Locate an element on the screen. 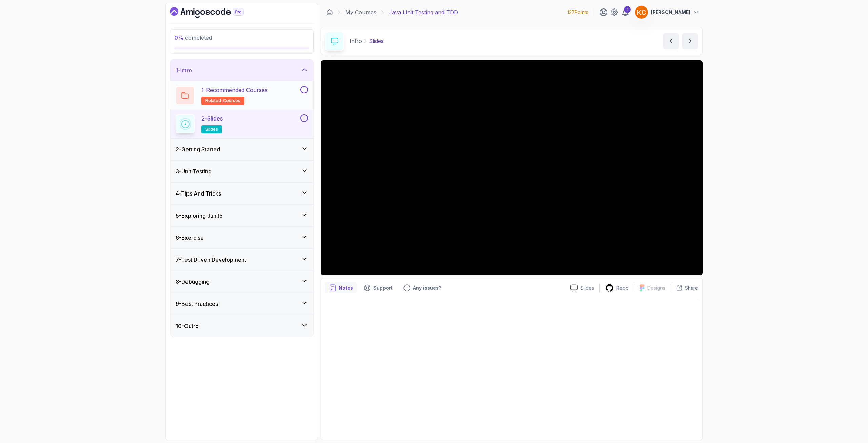  h3: 4 - Tips And Tricks is located at coordinates (198, 193).